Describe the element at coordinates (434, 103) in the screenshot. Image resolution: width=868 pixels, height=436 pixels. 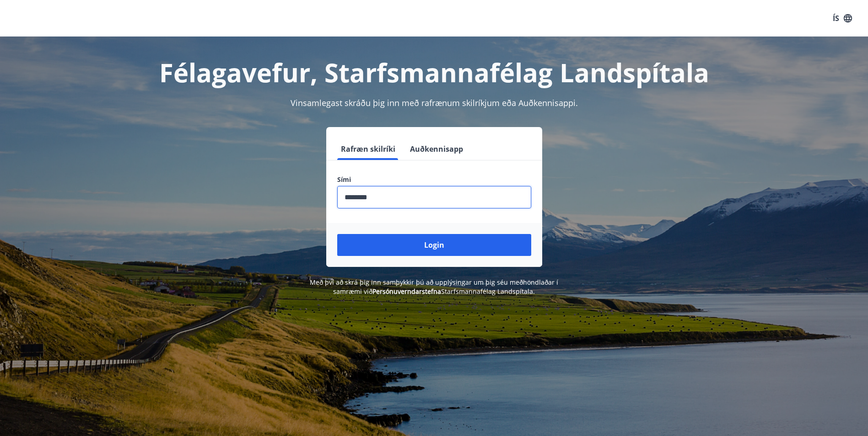
I see `span: Vinsamlegast skráðu þig inn með rafrænum skilríkjum eða Auðkennisappi.` at that location.